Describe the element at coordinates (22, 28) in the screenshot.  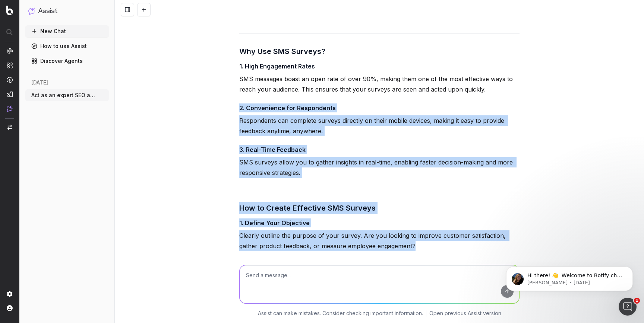
I see `img: Profile image for Laura` at that location.